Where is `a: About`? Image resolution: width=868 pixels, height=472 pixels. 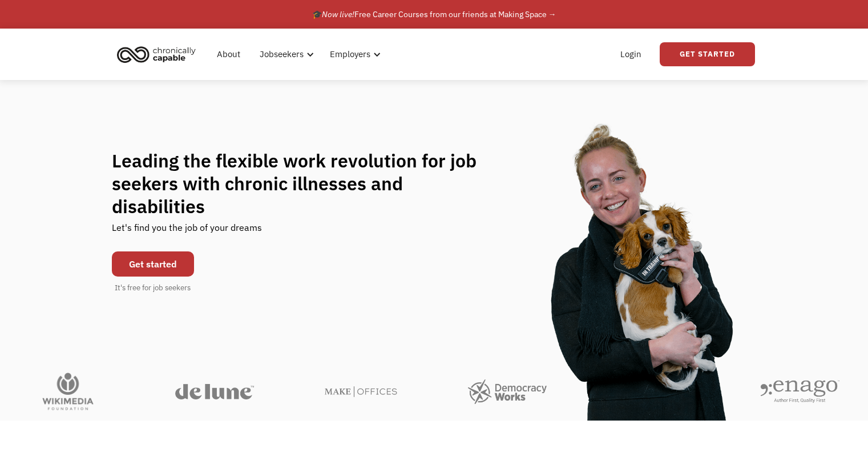
a: About is located at coordinates (228, 54).